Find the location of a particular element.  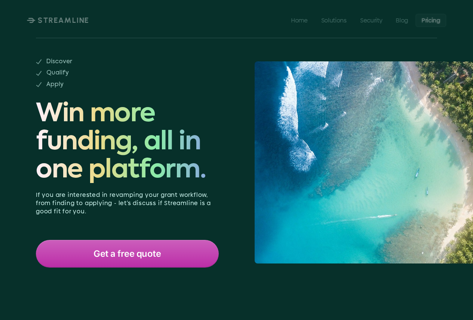

p: Blog is located at coordinates (402, 20).